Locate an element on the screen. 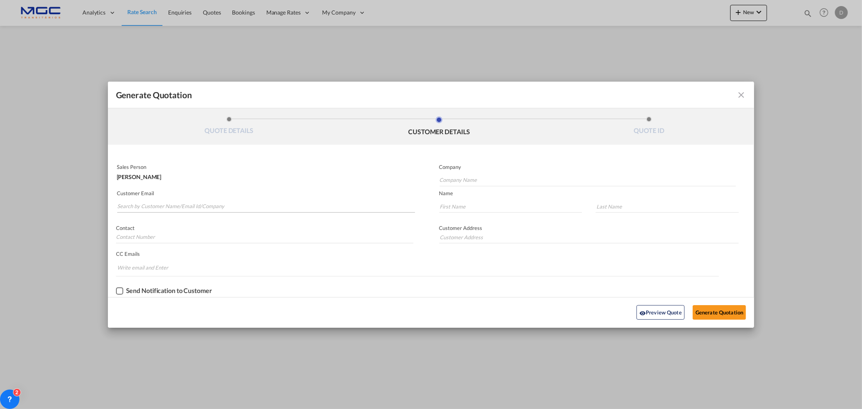 Image resolution: width=862 pixels, height=409 pixels. div: Send Notification to Customer is located at coordinates (169, 290).